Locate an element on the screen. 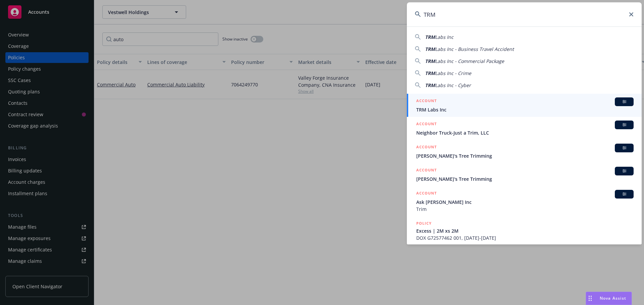  span: Labs Inc - Crime is located at coordinates (453, 73).